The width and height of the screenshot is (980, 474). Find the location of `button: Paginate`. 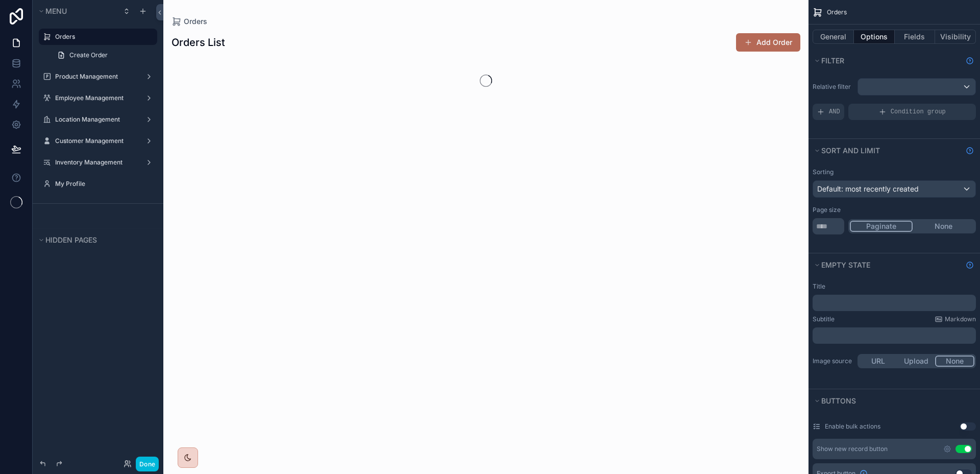

button: Paginate is located at coordinates (881, 226).